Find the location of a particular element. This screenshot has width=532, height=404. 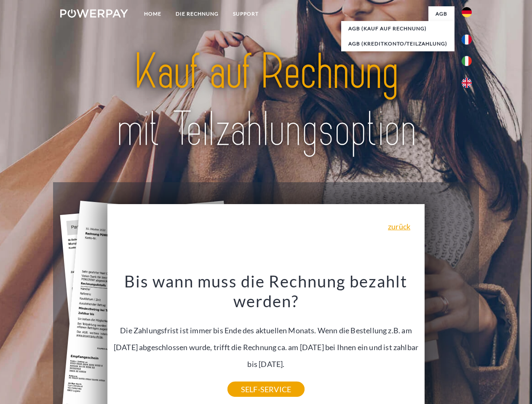

img: fr is located at coordinates (467, 40).